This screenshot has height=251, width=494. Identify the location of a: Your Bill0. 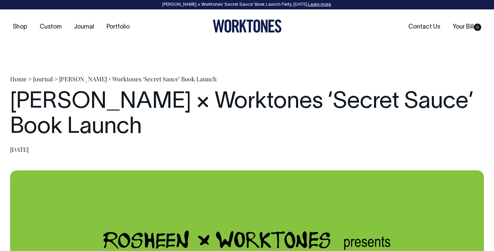
(466, 27).